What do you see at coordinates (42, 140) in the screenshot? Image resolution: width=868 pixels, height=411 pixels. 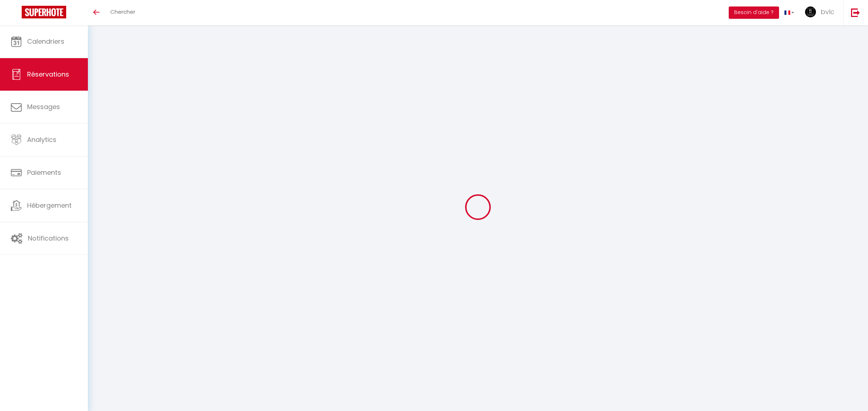 I see `span: Analytics` at bounding box center [42, 140].